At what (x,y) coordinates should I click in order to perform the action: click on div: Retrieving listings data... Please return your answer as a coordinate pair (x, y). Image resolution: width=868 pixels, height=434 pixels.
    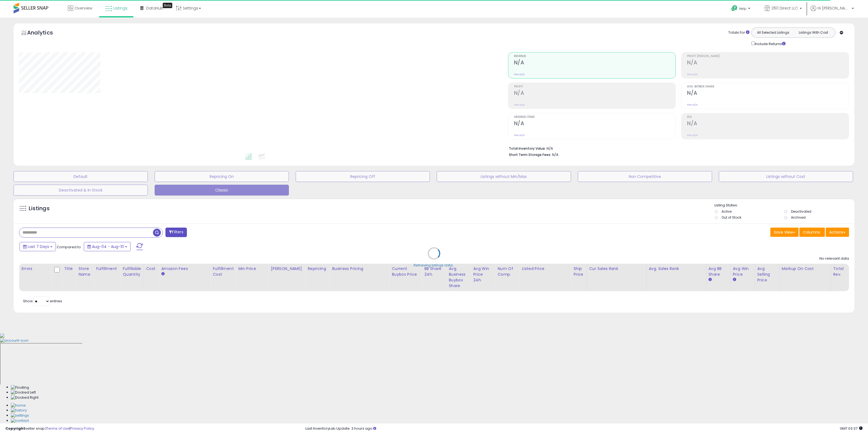
    Looking at the image, I should click on (434, 265).